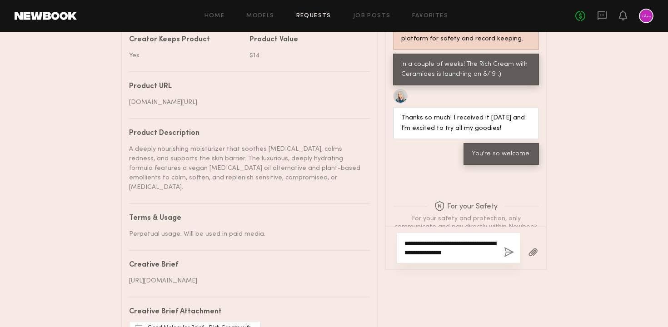  What do you see at coordinates (306, 55) in the screenshot?
I see `div: $14` at bounding box center [306, 55].